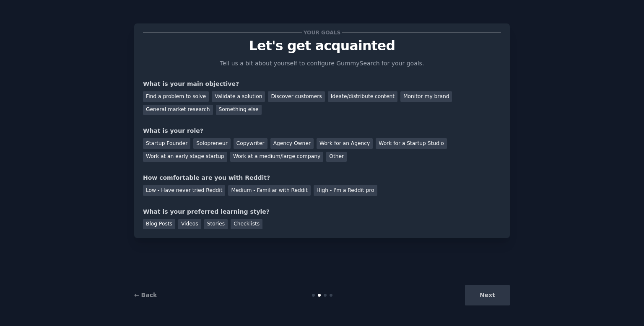 The image size is (644, 326). I want to click on div: General market research, so click(178, 110).